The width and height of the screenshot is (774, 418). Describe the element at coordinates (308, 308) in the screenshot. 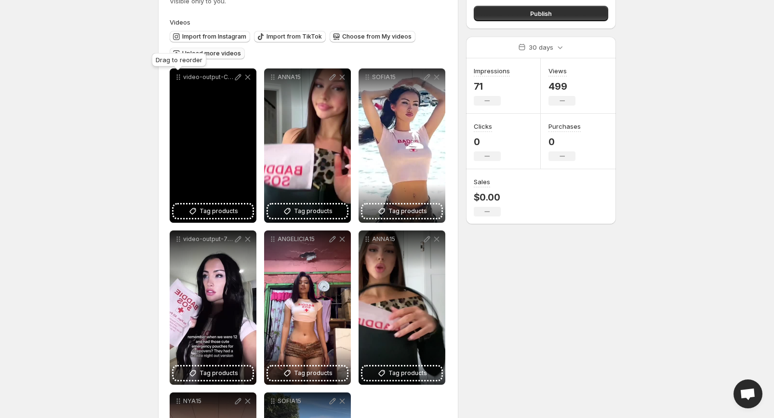

I see `div: ANGELICIA15Tag products` at that location.